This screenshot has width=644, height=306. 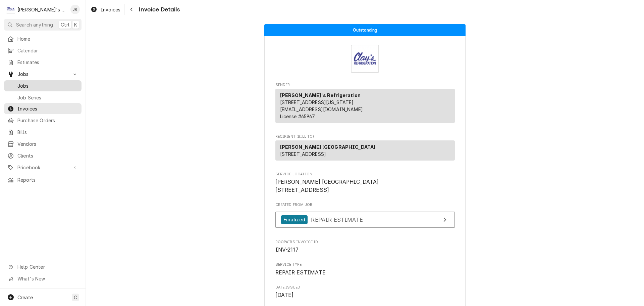 What do you see at coordinates (48, 144) in the screenshot?
I see `span: Vendors` at bounding box center [48, 144].